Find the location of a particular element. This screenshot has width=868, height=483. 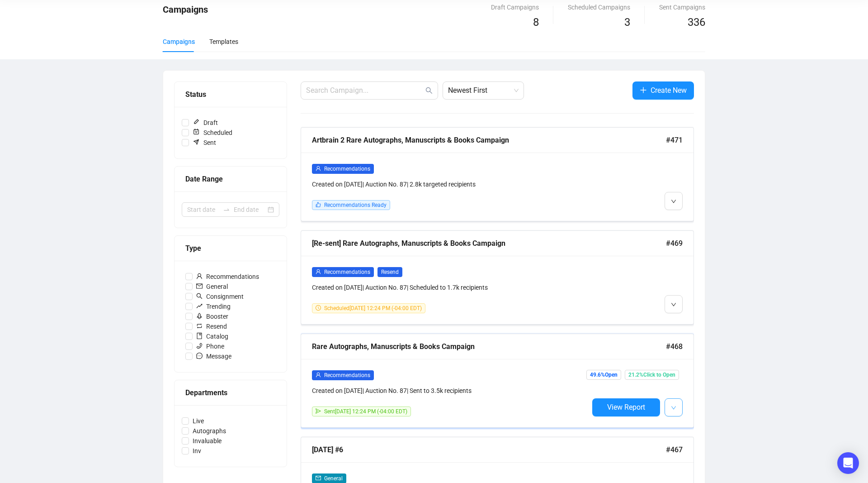

span: Sent is located at coordinates (205, 142).